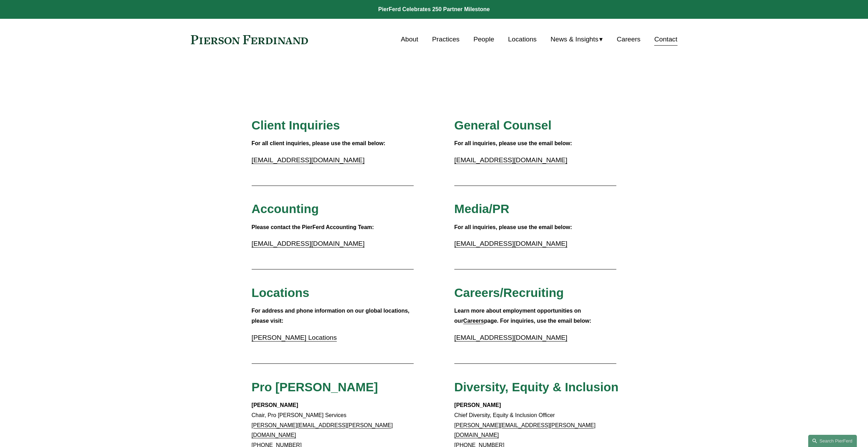 The height and width of the screenshot is (447, 868). Describe the element at coordinates (538, 320) in the screenshot. I see `strong: page. For inquiries, use the email below:` at that location.